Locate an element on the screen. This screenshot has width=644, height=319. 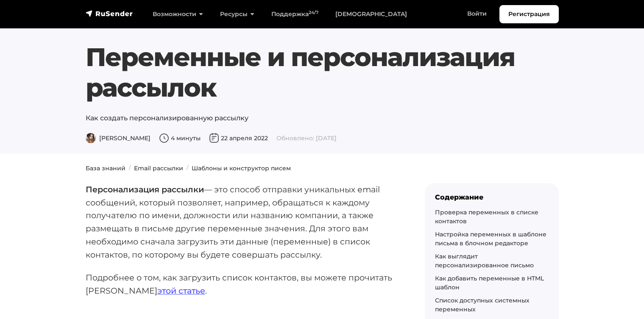
a: Проверка переменных в списке контактов is located at coordinates (487, 217).